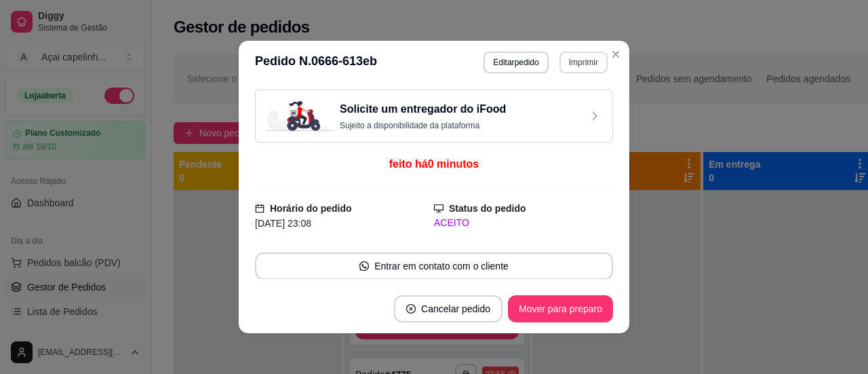  I want to click on span: close-circle, so click(411, 309).